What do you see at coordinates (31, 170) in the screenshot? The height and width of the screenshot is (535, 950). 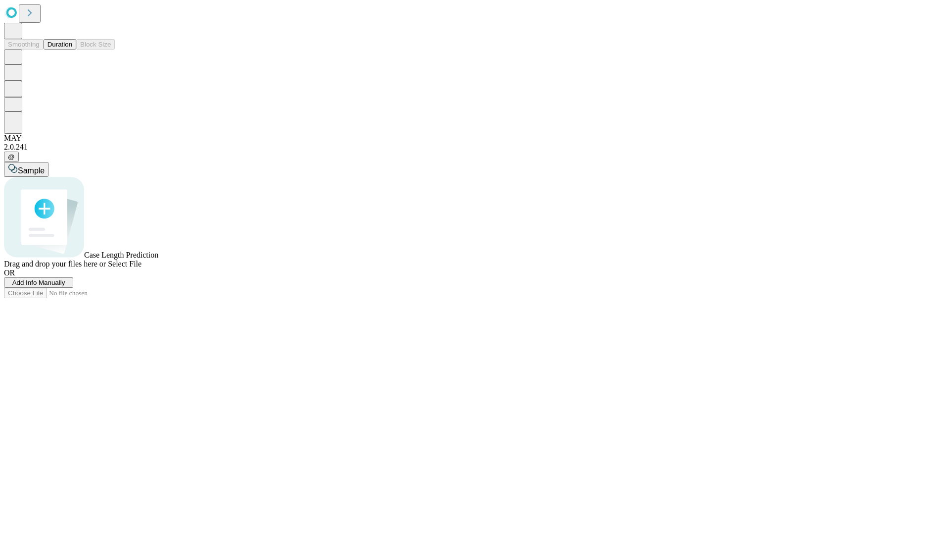 I see `span: Sample` at bounding box center [31, 170].